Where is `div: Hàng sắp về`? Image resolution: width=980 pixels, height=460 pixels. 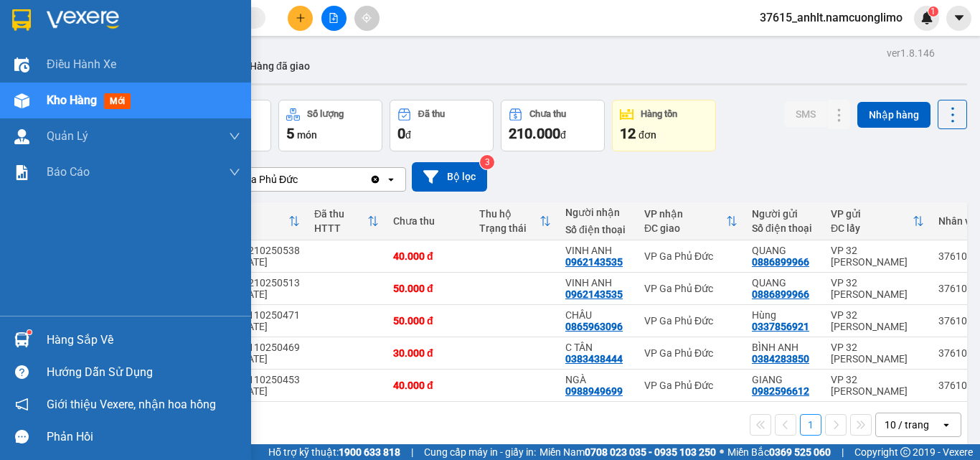
div: Hàng sắp về is located at coordinates (144, 340).